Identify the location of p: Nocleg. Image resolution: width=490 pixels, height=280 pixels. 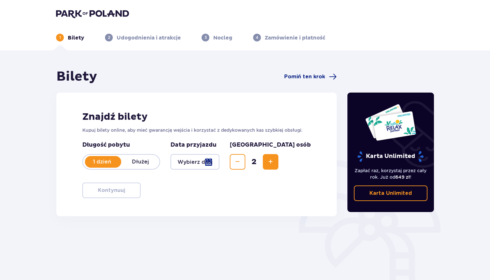
(223, 38).